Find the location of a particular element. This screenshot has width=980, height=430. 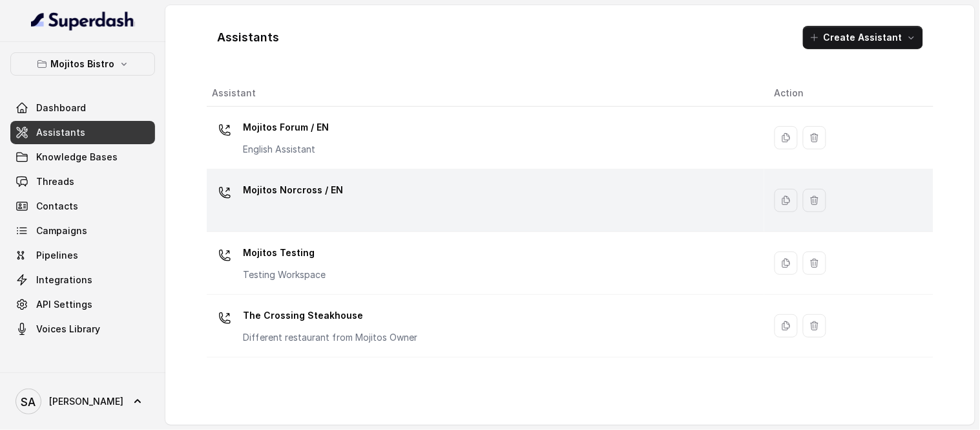

span: Pipelines is located at coordinates (57, 256).